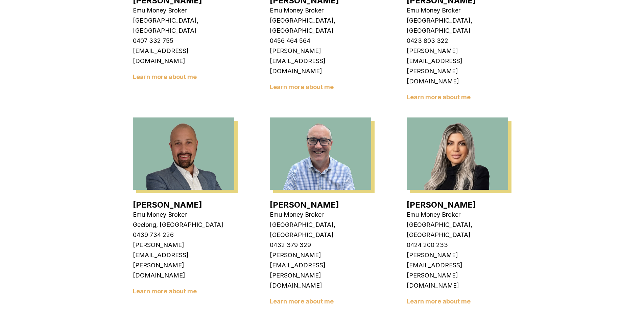  I want to click on p: 0424 200 233, so click(457, 245).